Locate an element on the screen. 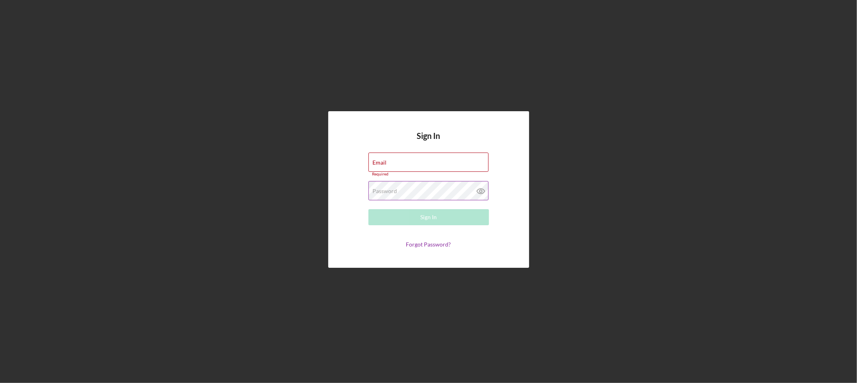 This screenshot has height=383, width=857. h4: Sign In is located at coordinates (429, 142).